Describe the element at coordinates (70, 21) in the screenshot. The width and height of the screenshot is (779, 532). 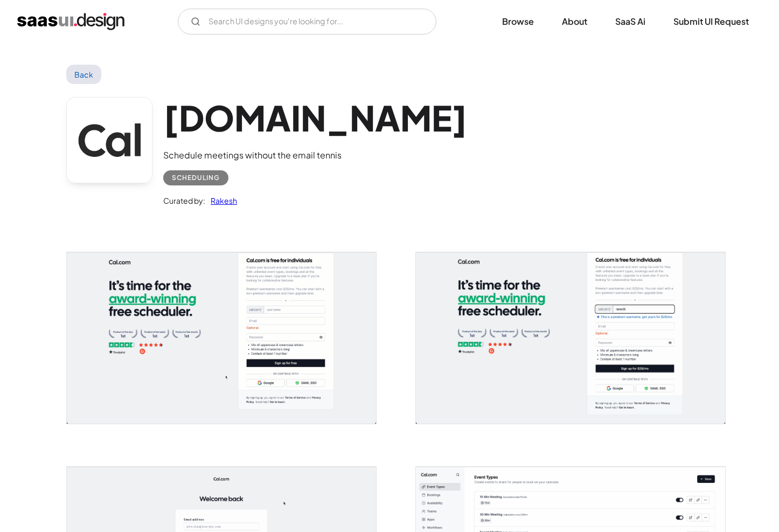
I see `a: home` at that location.